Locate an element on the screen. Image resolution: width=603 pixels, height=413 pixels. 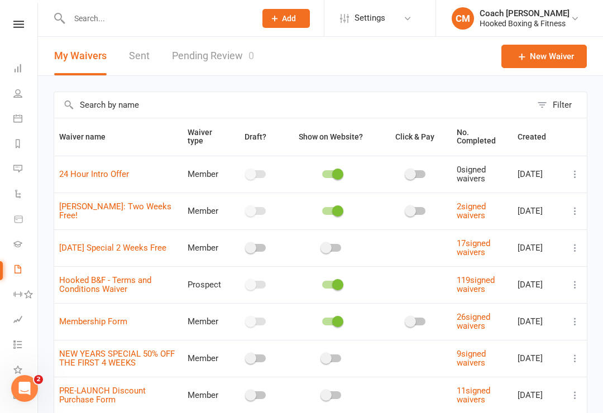
th: No. Completed is located at coordinates (482, 137).